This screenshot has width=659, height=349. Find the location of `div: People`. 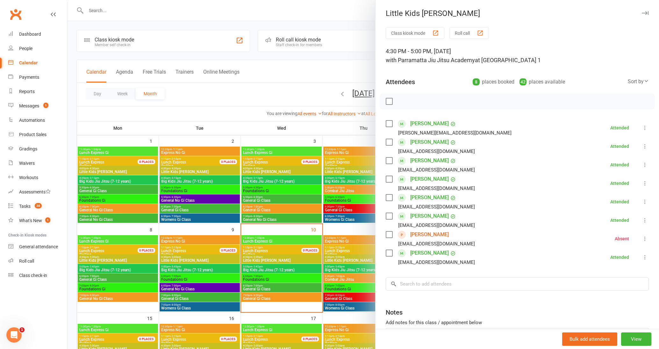

div: People is located at coordinates (26, 48).